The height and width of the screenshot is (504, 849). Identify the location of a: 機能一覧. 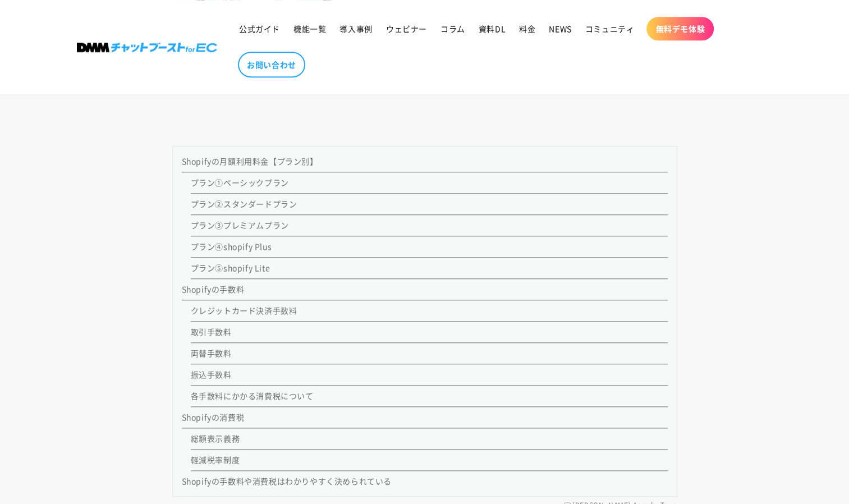
(310, 28).